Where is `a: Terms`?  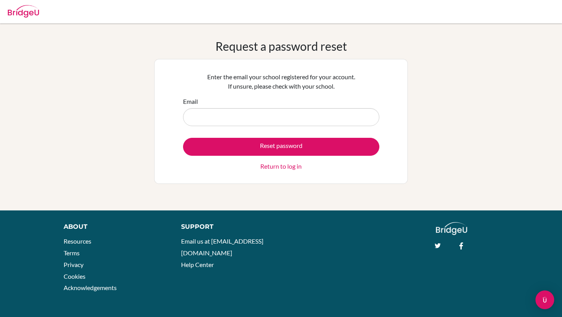
a: Terms is located at coordinates (71, 253).